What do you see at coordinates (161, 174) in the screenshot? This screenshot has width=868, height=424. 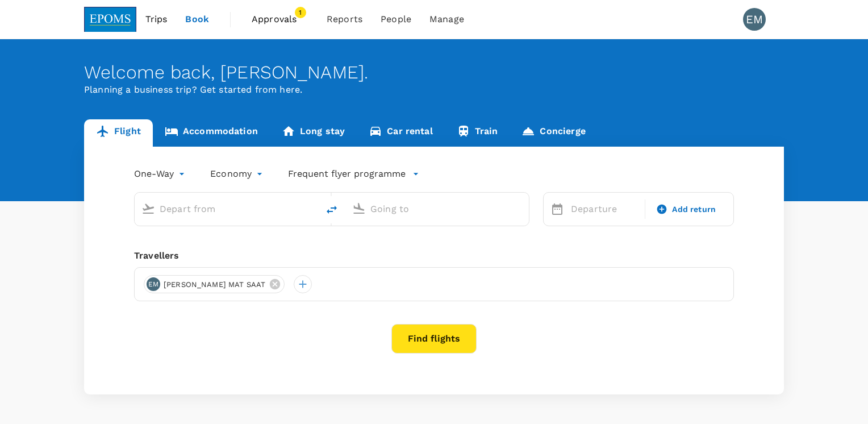 I see `div: One-Way` at bounding box center [161, 174].